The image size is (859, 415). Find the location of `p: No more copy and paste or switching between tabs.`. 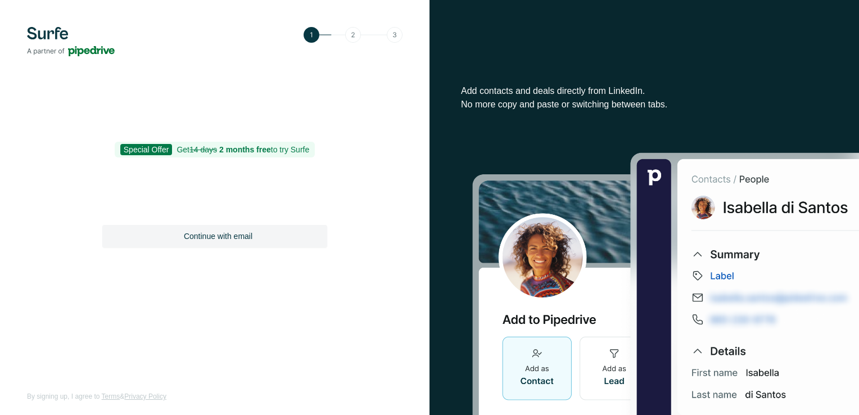

p: No more copy and paste or switching between tabs. is located at coordinates (644, 105).